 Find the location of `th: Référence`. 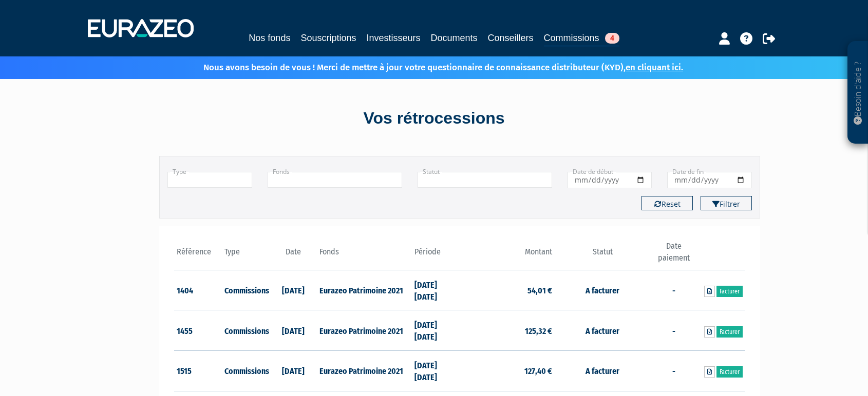

th: Référence is located at coordinates (198, 255).